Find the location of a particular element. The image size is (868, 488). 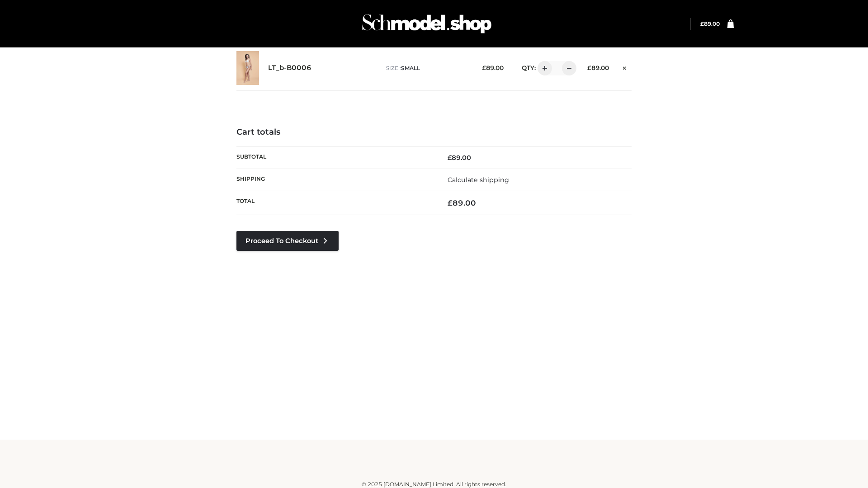

h4: Cart totals is located at coordinates (434, 132).